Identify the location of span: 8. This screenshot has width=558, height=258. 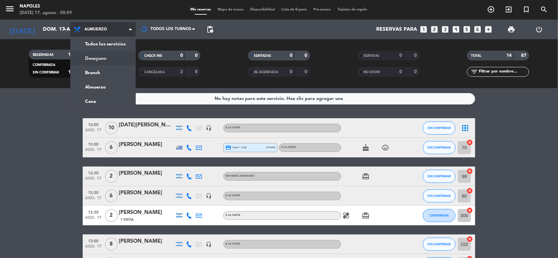
(111, 245).